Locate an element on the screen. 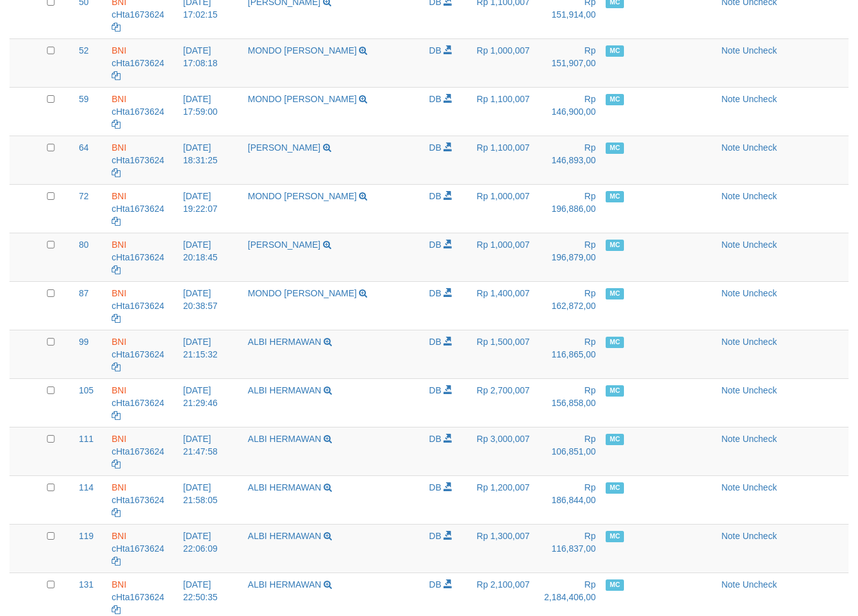 The height and width of the screenshot is (616, 858). td: Rp 1,000,007 is located at coordinates (502, 208).